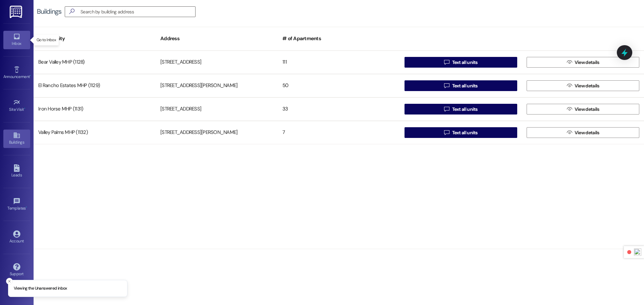  Describe the element at coordinates (339, 86) in the screenshot. I see `div: 50` at that location.